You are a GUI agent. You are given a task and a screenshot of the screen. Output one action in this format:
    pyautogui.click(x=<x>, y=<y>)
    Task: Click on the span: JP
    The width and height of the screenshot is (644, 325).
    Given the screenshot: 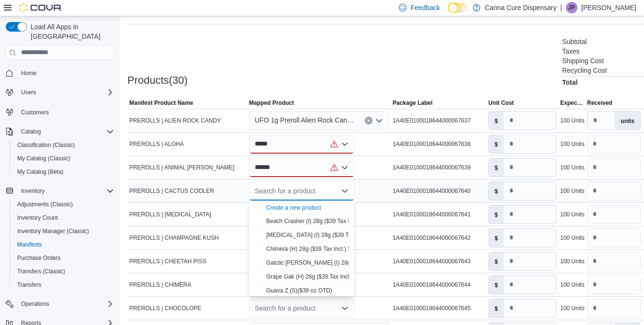 What is the action you would take?
    pyautogui.click(x=572, y=8)
    